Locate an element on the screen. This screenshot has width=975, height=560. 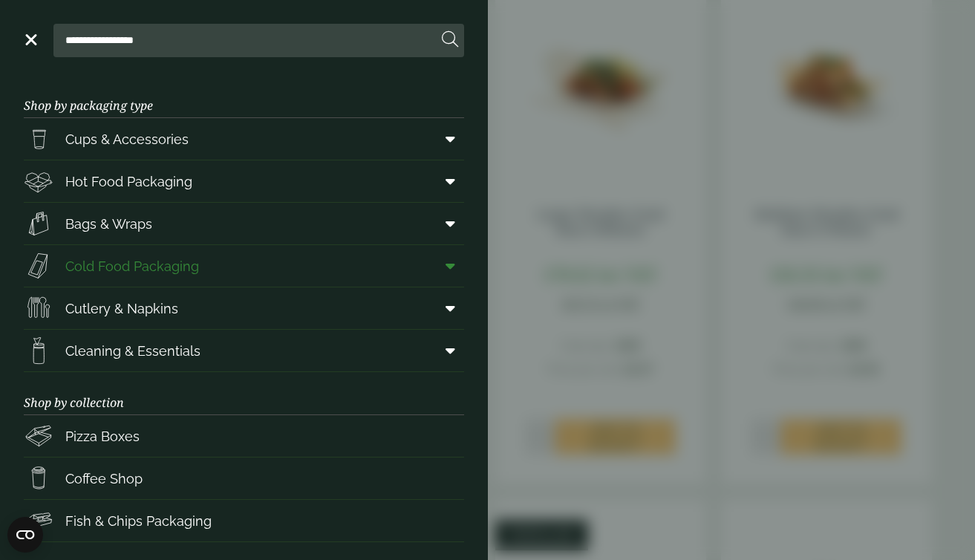
a: Hot Food Packaging is located at coordinates (243, 181).